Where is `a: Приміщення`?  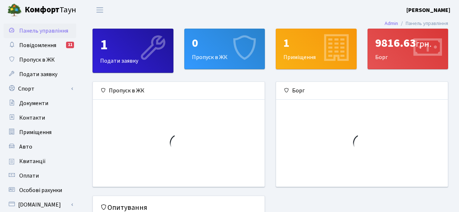 a: Приміщення is located at coordinates (40, 133).